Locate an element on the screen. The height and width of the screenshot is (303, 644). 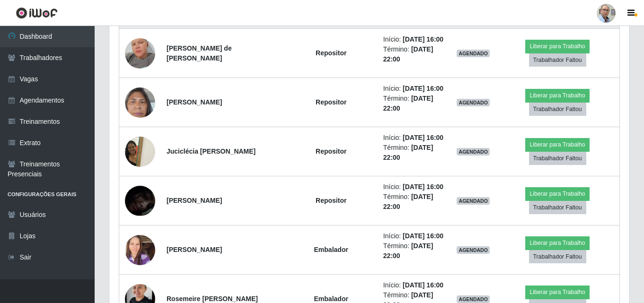
img: 1698344474224.jpeg is located at coordinates (140, 249).